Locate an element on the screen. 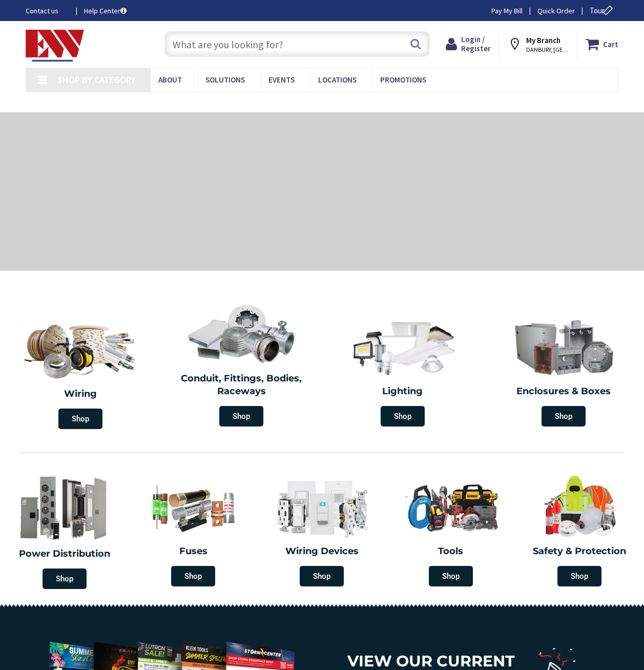  span: Login / Register is located at coordinates (476, 44).